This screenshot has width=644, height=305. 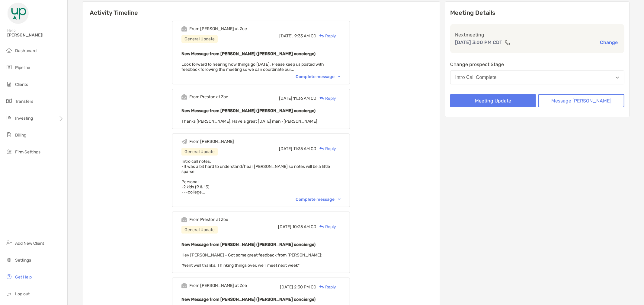 I want to click on span: 11:35 AM CD, so click(x=305, y=148).